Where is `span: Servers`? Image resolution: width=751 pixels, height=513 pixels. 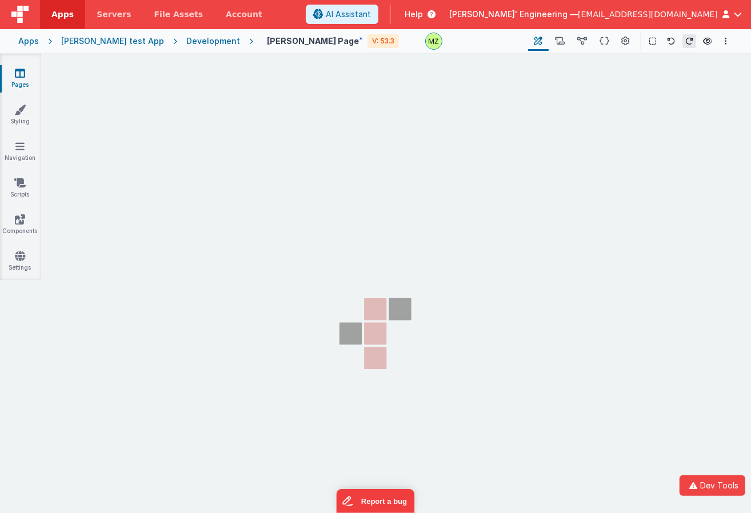
span: Servers is located at coordinates (114, 14).